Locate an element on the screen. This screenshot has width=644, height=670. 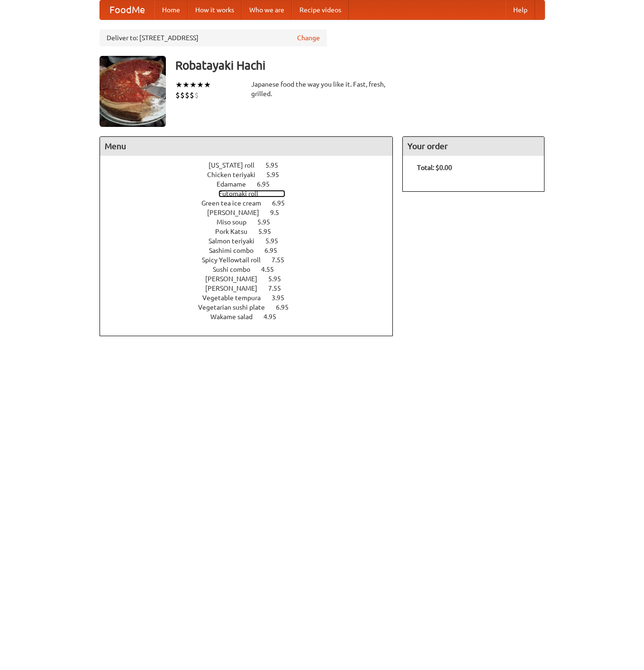
a: FoodMe is located at coordinates (127, 10).